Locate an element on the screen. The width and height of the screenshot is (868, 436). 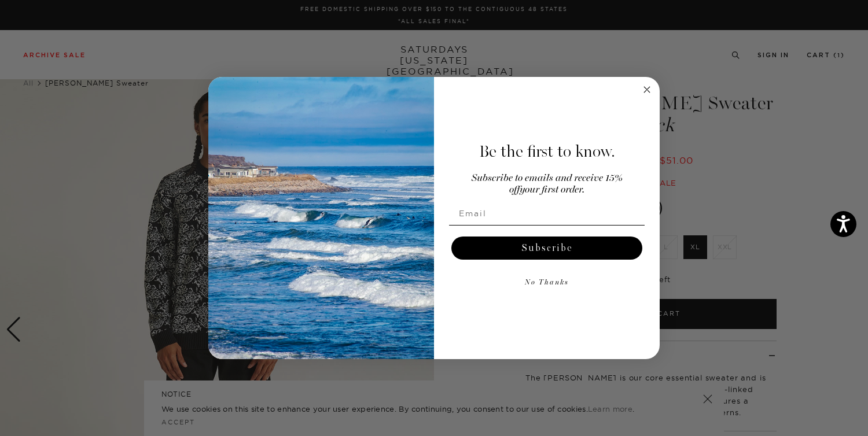
input: Email is located at coordinates (547, 213).